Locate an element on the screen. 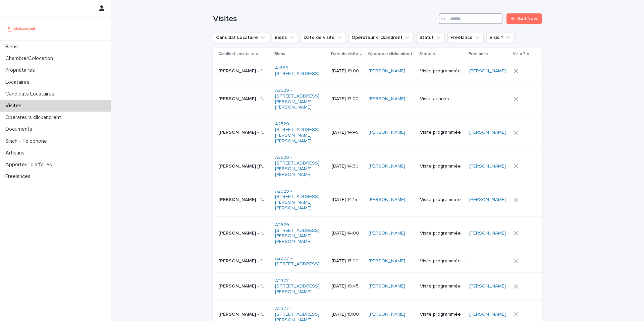 The width and height of the screenshot is (644, 321). p: Ali mouignidaho - "A2529 - 14 rue Honoré de Balzac, Garges-lès-Gonesse 95140" is located at coordinates (243, 98).